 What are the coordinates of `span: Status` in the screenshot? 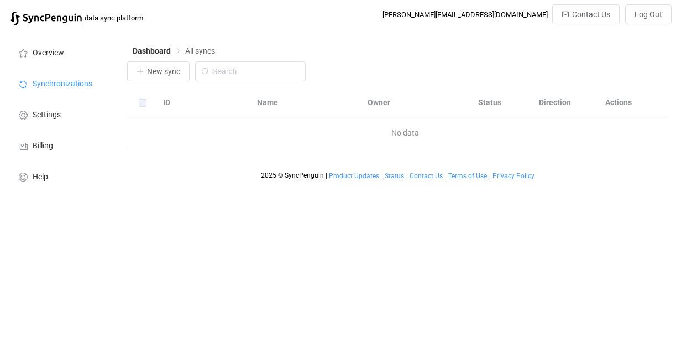 It's located at (394, 176).